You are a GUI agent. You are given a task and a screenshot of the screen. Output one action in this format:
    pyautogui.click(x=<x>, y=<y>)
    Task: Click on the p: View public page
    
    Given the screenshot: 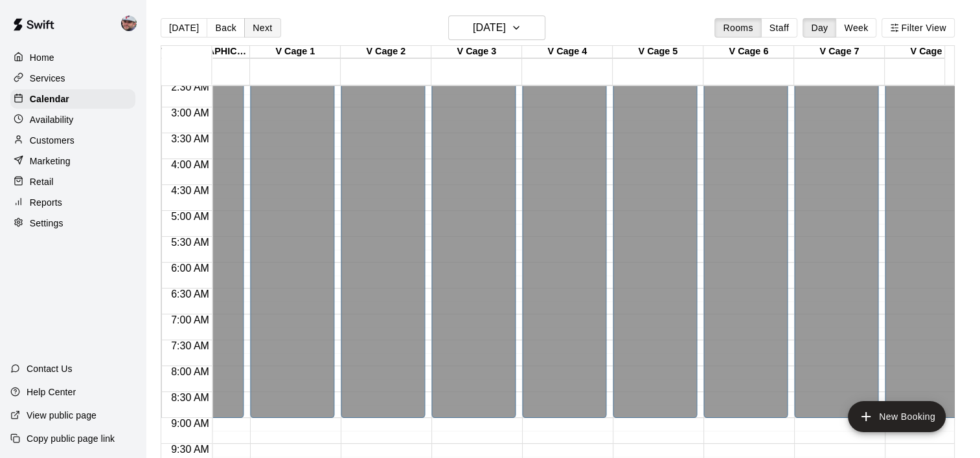 What is the action you would take?
    pyautogui.click(x=61, y=415)
    